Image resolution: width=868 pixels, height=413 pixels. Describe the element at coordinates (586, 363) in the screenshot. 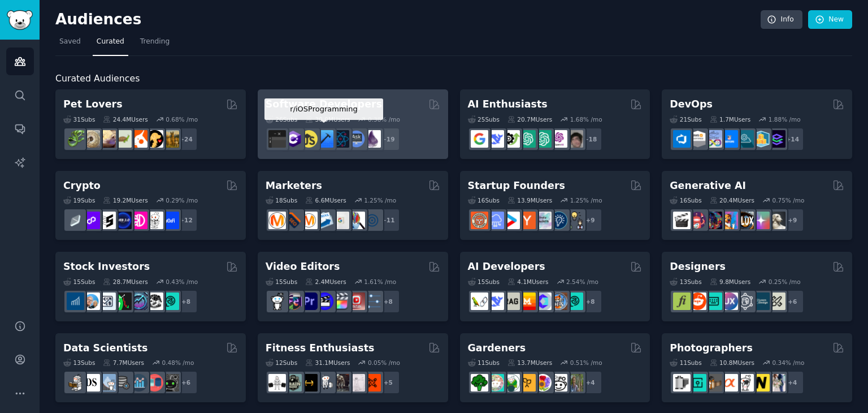

I see `div: 0.51 % /mo` at that location.